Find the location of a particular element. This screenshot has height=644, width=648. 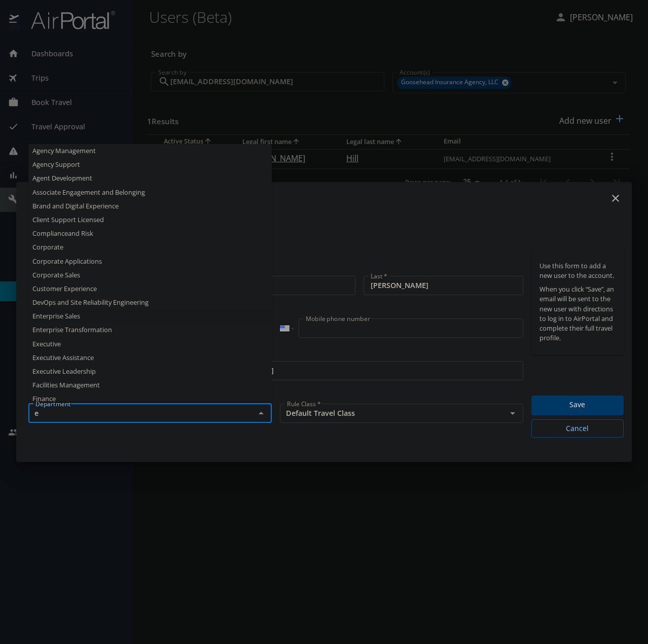

button: Close is located at coordinates (261, 413).